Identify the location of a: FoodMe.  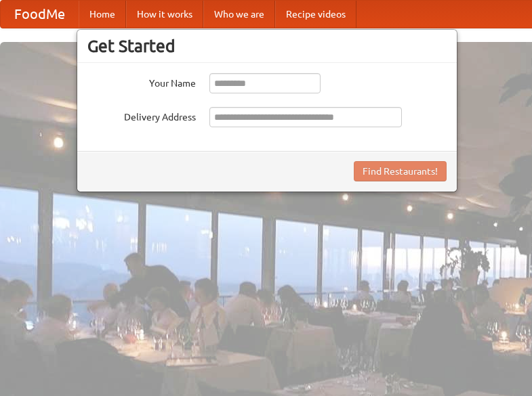
(39, 14).